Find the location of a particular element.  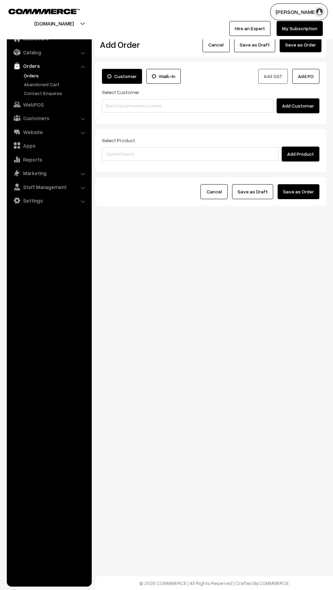

a: Marketing is located at coordinates (49, 173).